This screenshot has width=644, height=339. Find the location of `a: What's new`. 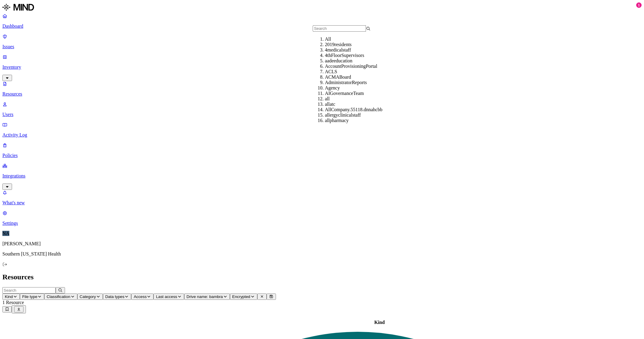

a: What's new is located at coordinates (322, 197).